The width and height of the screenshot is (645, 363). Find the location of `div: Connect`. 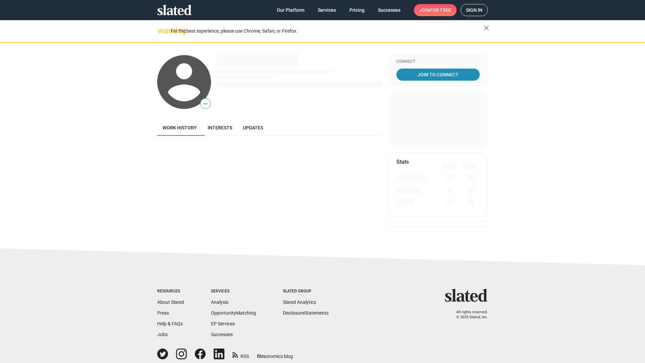

div: Connect is located at coordinates (438, 62).